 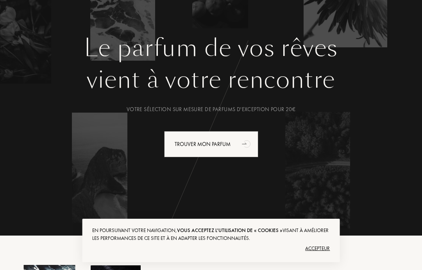 What do you see at coordinates (317, 248) in the screenshot?
I see `font: Accepteur` at bounding box center [317, 248].